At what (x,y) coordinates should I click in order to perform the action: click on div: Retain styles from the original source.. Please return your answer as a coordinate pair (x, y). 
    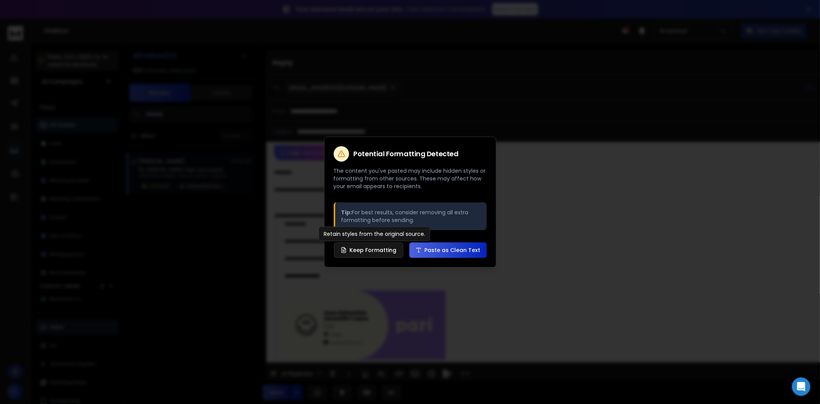
    Looking at the image, I should click on (374, 234).